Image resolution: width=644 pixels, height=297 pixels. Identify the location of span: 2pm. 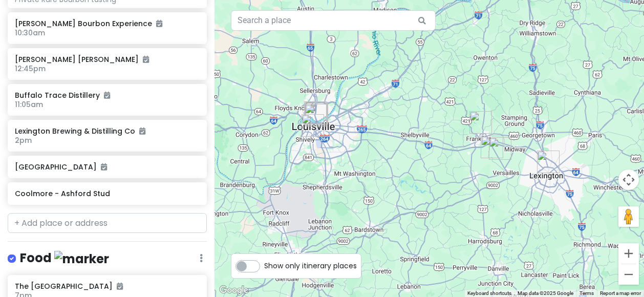
(23, 141).